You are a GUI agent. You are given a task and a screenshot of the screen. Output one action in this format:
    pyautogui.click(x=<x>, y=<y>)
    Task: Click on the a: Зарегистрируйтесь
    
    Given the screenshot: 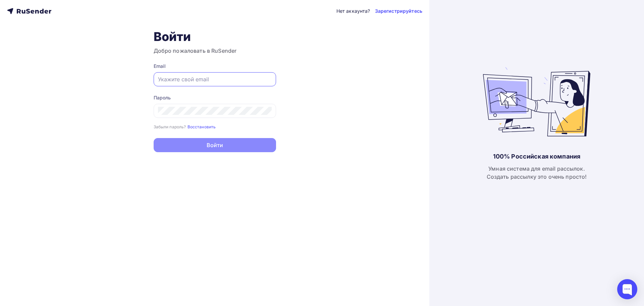 What is the action you would take?
    pyautogui.click(x=398, y=11)
    